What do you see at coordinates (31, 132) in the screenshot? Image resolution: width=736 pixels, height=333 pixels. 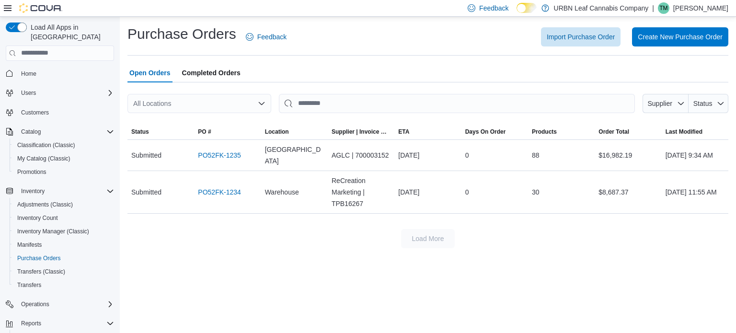 I see `button: Catalog` at bounding box center [31, 132].